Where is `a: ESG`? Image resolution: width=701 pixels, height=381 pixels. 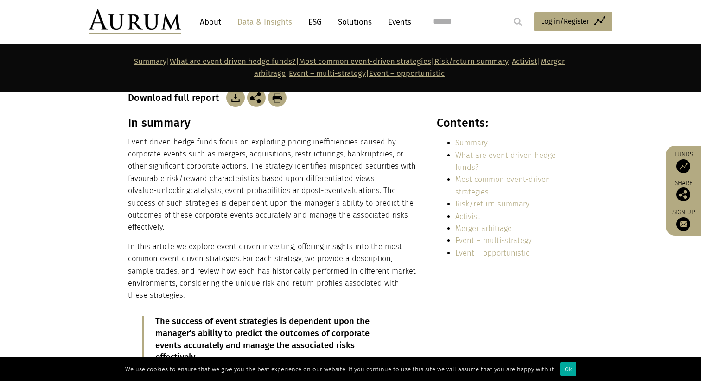
a: ESG is located at coordinates (315, 22).